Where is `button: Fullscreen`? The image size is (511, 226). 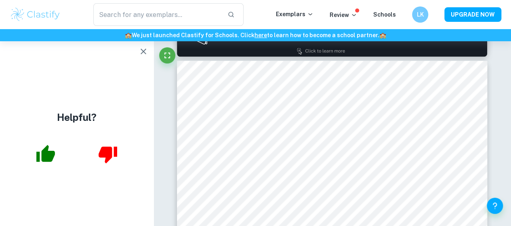
button: Fullscreen is located at coordinates (167, 55).